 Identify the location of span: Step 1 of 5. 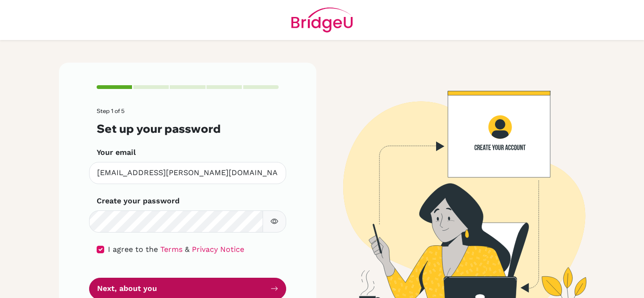
(110, 110).